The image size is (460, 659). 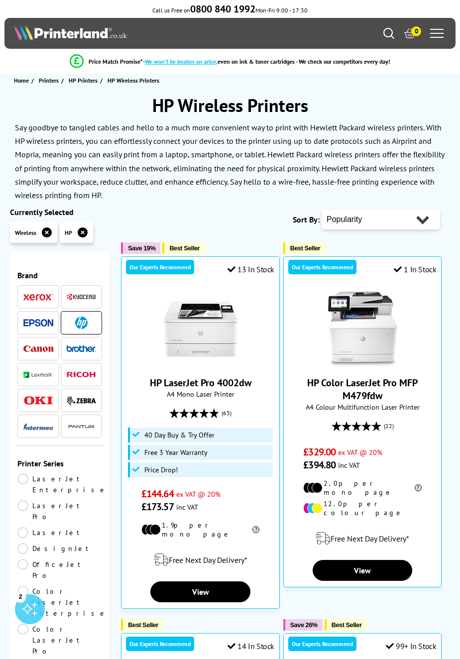 What do you see at coordinates (60, 212) in the screenshot?
I see `div: Currently Selected` at bounding box center [60, 212].